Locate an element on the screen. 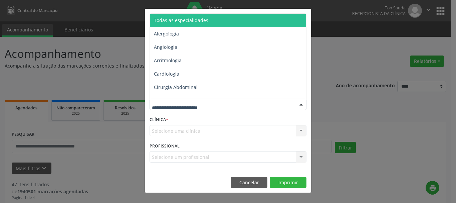 This screenshot has height=203, width=456. h5: Relatório de agendamentos is located at coordinates (188, 18).